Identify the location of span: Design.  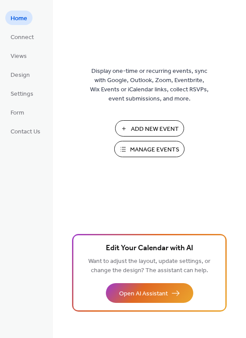
(20, 75).